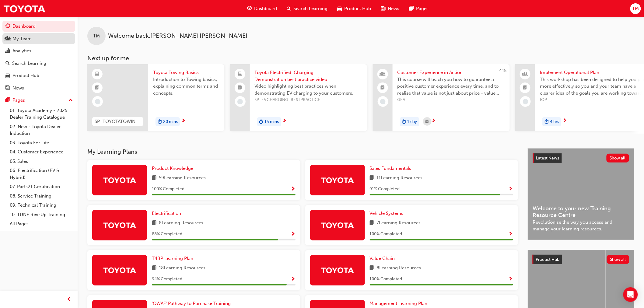  Describe the element at coordinates (174, 258) in the screenshot. I see `a: T4BP Learning Plan` at that location.